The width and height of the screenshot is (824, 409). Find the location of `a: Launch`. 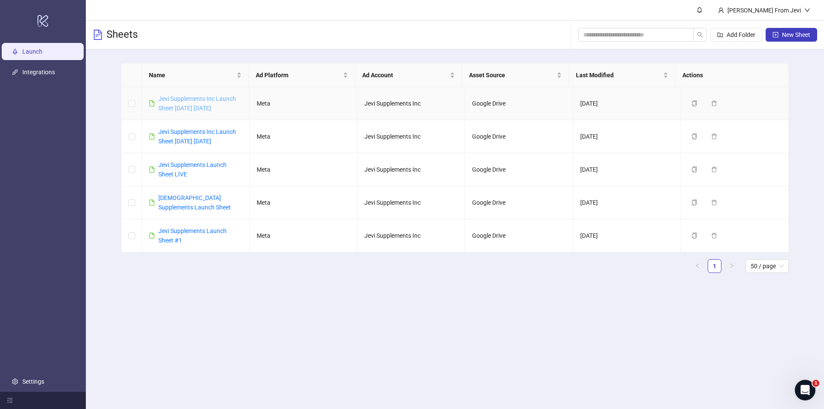

a: Launch is located at coordinates (32, 52).